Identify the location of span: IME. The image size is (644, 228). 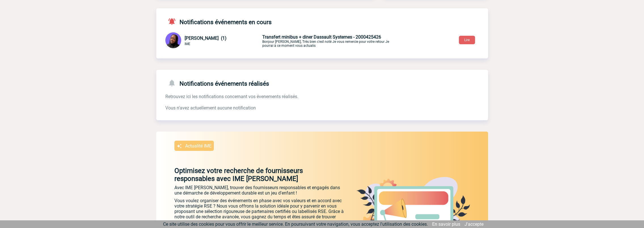
(188, 44).